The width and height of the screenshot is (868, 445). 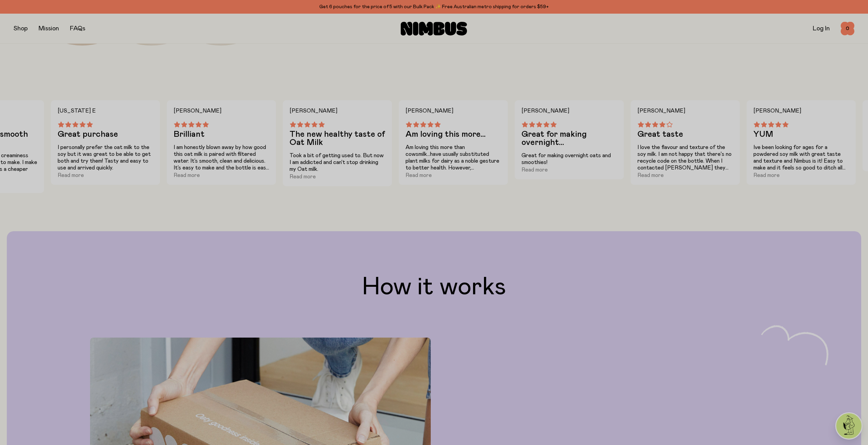 I want to click on h2: How it works, so click(x=434, y=287).